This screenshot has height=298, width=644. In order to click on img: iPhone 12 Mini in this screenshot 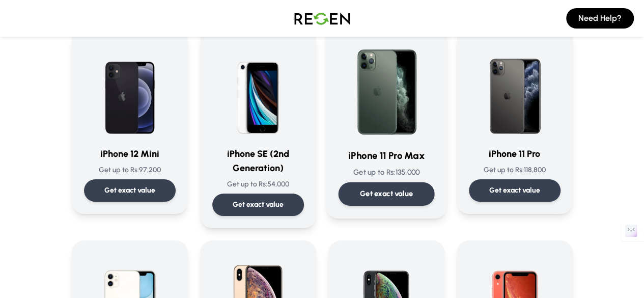, I will do `click(130, 90)`.